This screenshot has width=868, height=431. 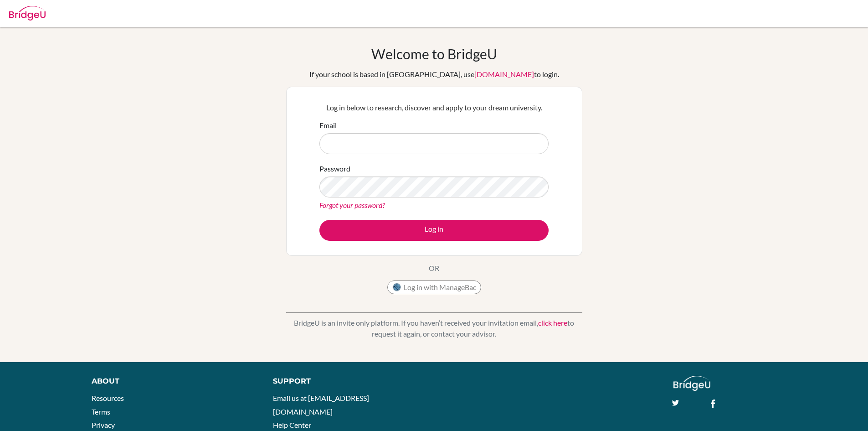 What do you see at coordinates (27, 13) in the screenshot?
I see `img: Bridge-U` at bounding box center [27, 13].